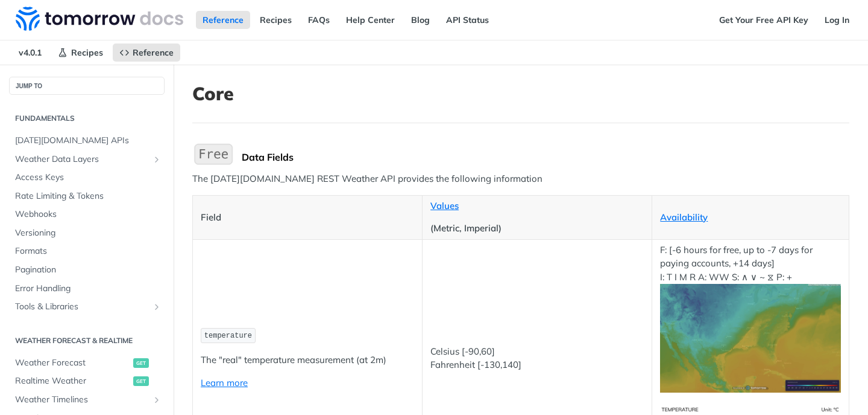 The image size is (868, 415). I want to click on span: Tools & Libraries, so click(82, 307).